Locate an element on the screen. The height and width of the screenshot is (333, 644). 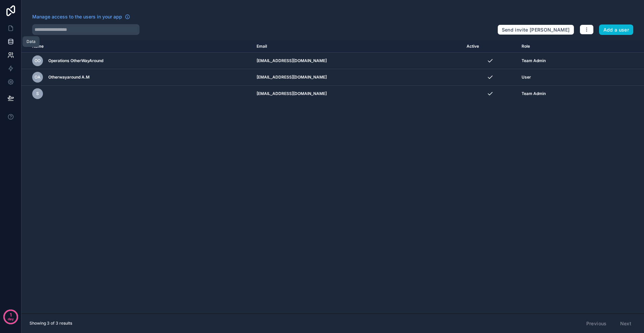
button: Add a user is located at coordinates (616, 30).